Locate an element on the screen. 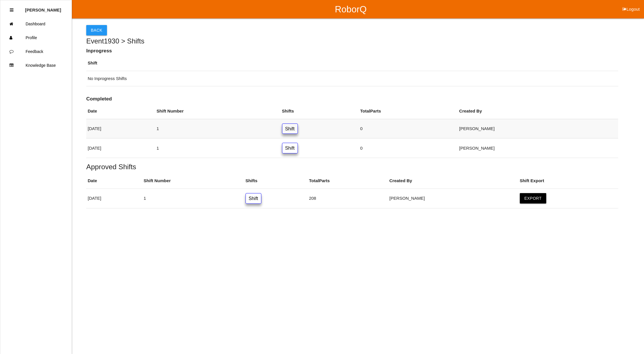  a: Profile is located at coordinates (36, 38).